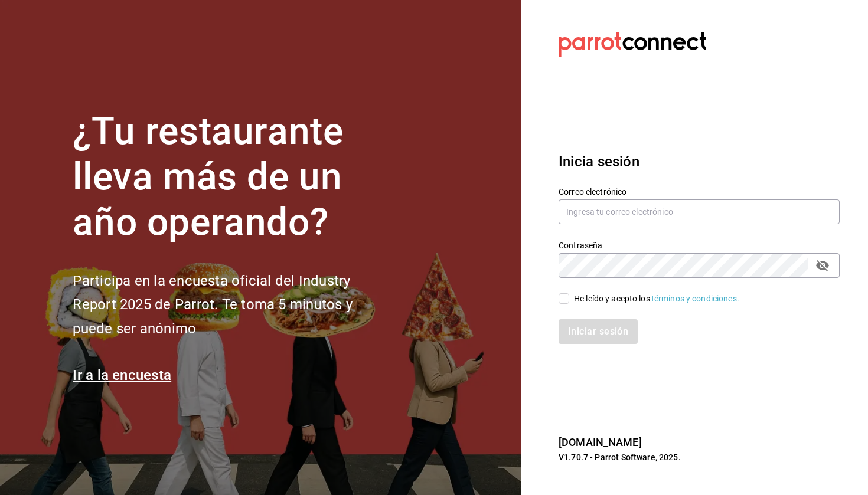 The width and height of the screenshot is (868, 495). Describe the element at coordinates (232, 305) in the screenshot. I see `h2: Participa en la encuesta oficial del Industry Report 2025 de Parrot. Te toma 5 minutos y puede se...` at that location.